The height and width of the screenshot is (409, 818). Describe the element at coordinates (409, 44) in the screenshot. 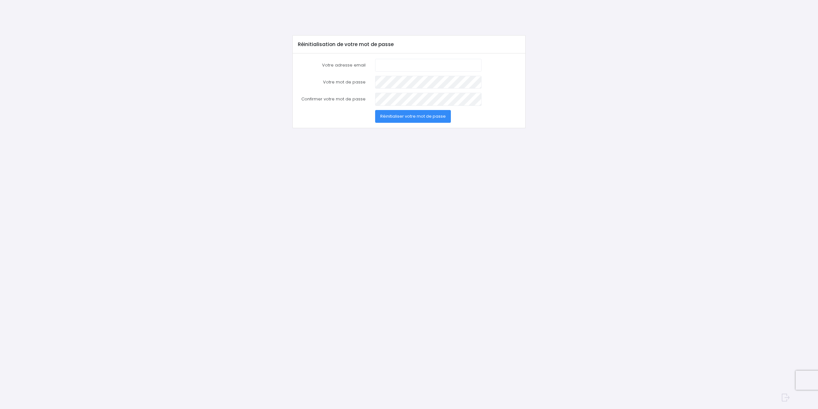

I see `div: Réinitialisation de votre mot de passe` at that location.